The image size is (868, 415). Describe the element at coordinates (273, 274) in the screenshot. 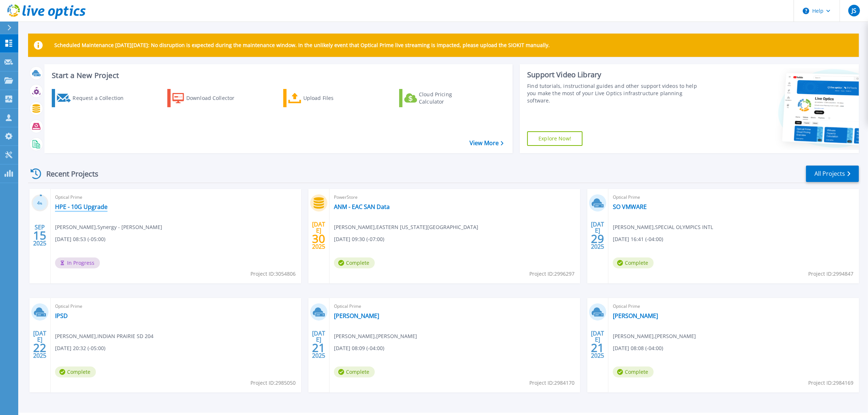

I see `span: Project ID: 3054806` at that location.